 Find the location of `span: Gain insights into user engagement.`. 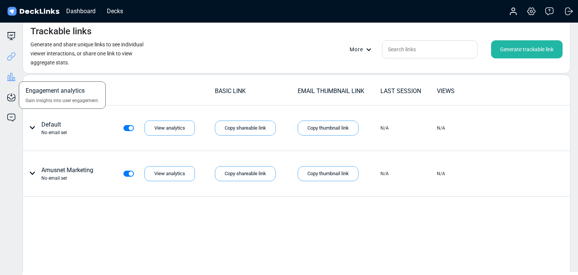

span: Gain insights into user engagement. is located at coordinates (62, 100).